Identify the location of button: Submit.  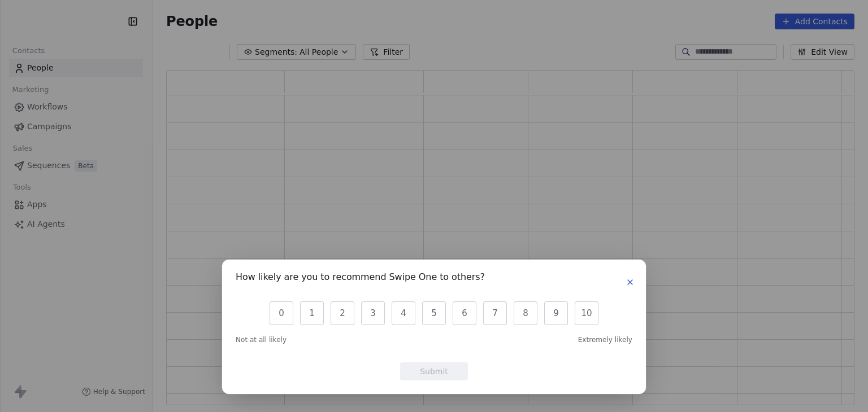
(434, 372).